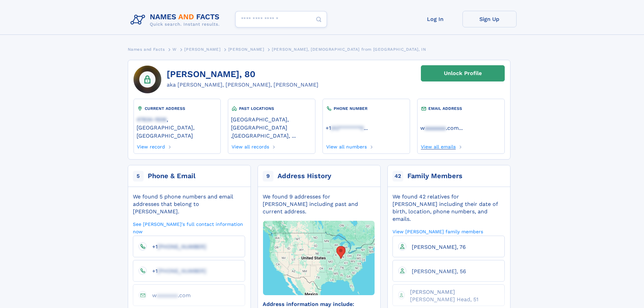  What do you see at coordinates (346, 146) in the screenshot?
I see `a: View all numbers` at bounding box center [346, 146].